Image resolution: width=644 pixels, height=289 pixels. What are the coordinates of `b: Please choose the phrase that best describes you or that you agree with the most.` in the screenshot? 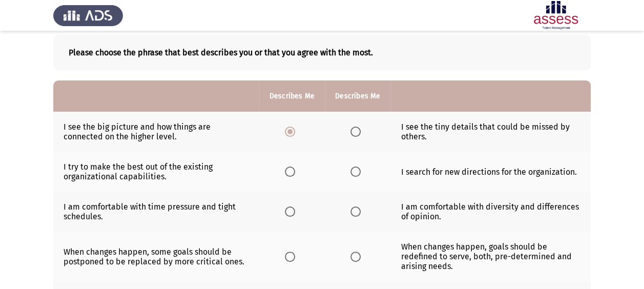 It's located at (322, 52).